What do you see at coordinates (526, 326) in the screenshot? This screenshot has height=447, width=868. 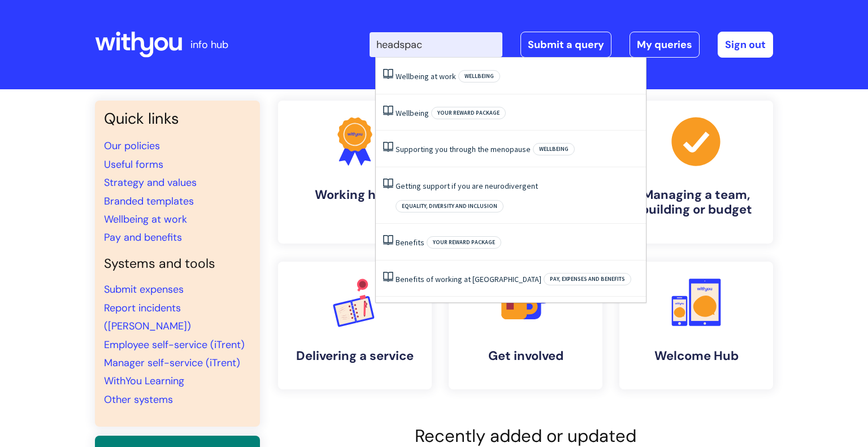 I see `a: Get involved` at bounding box center [526, 326].